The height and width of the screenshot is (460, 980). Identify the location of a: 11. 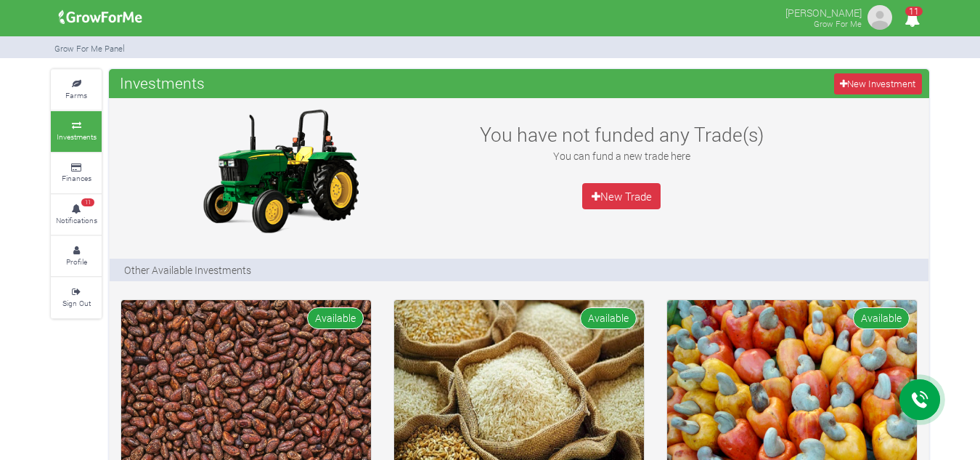
(912, 20).